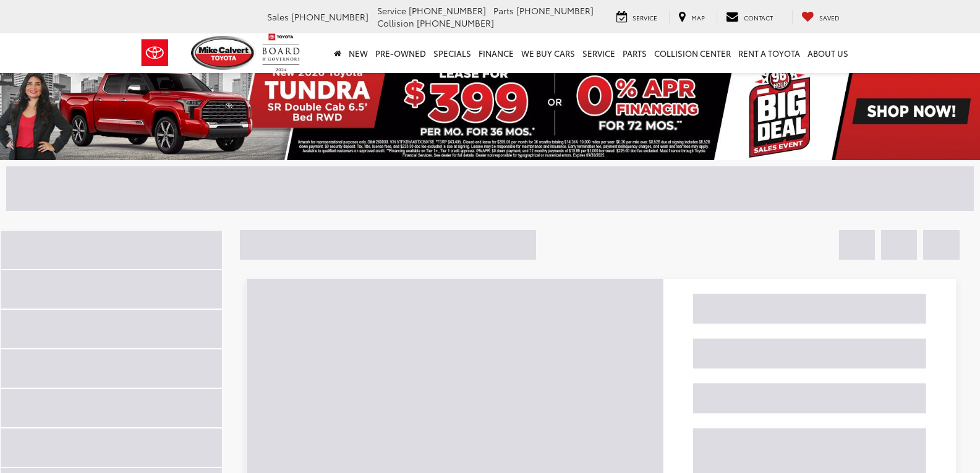 The image size is (980, 473). What do you see at coordinates (504, 11) in the screenshot?
I see `span: Parts` at bounding box center [504, 11].